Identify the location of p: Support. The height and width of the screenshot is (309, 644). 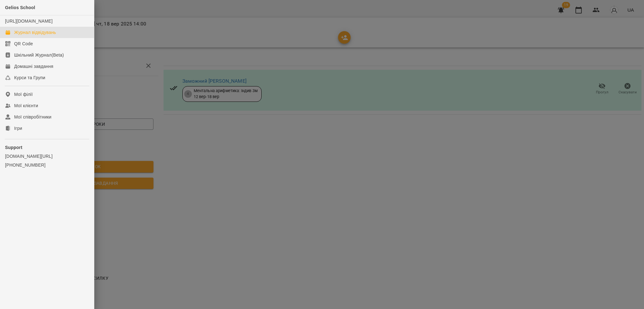
(47, 147).